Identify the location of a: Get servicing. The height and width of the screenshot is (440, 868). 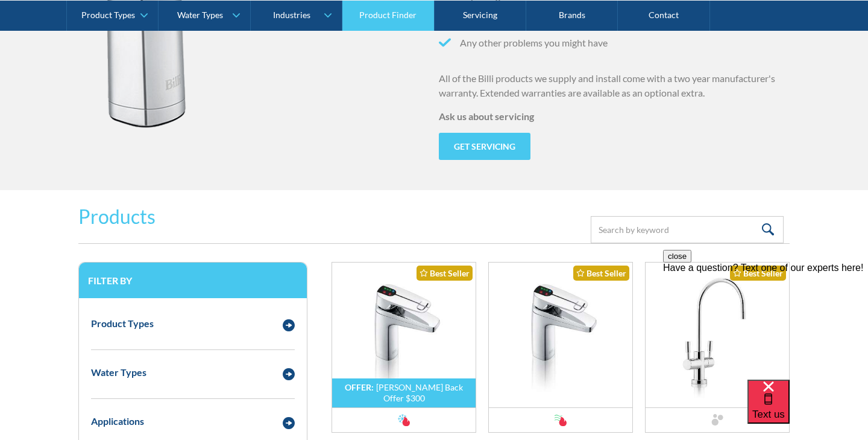
(484, 146).